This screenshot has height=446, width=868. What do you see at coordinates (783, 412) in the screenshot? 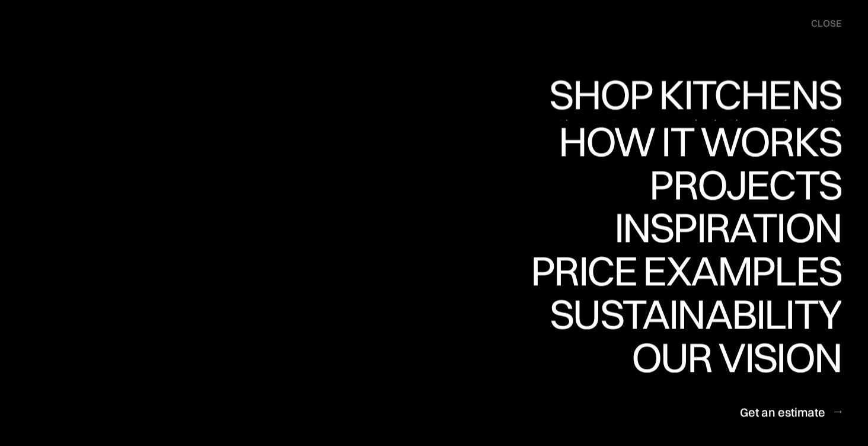
I see `div: Get an estimate` at bounding box center [783, 412].